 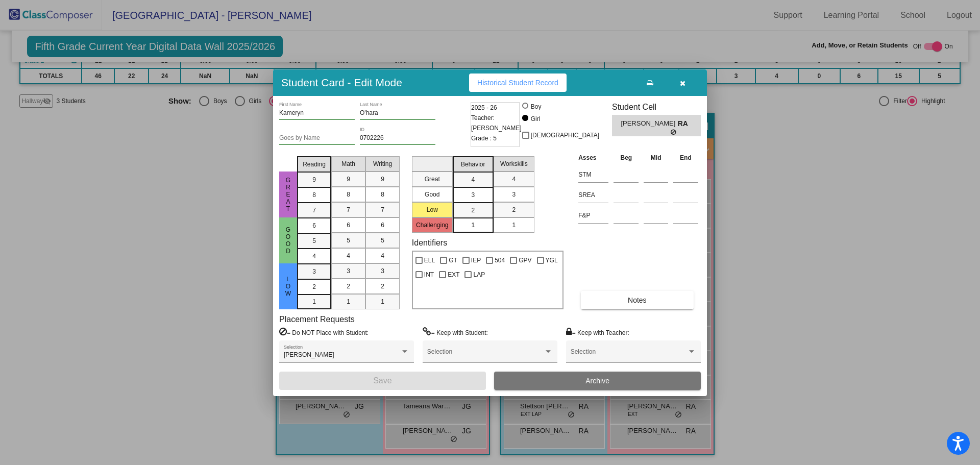 What do you see at coordinates (518, 83) in the screenshot?
I see `span: Historical Student Record` at bounding box center [518, 83].